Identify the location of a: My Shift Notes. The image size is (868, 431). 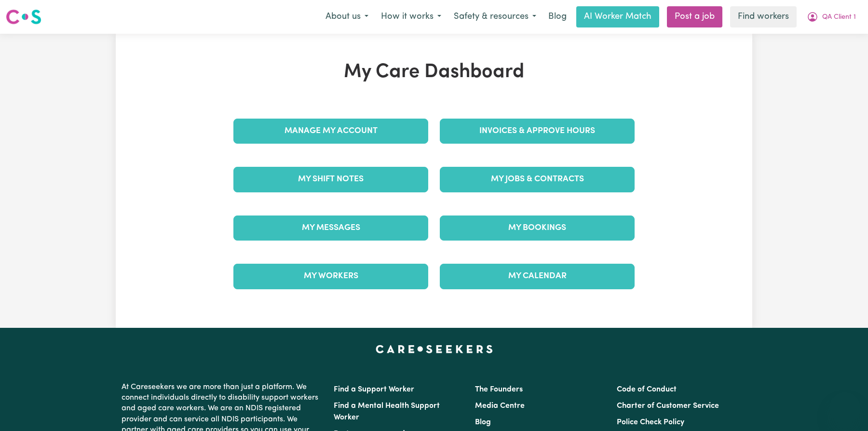
(330, 179).